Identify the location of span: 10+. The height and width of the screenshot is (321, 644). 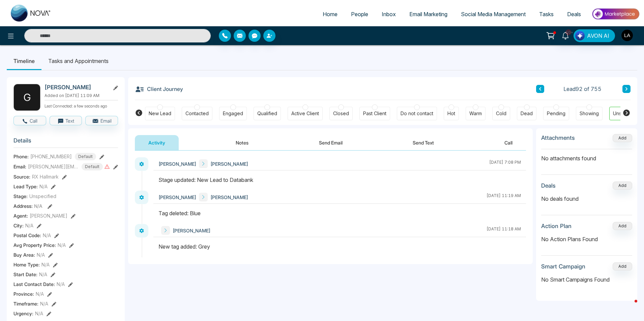
(569, 32).